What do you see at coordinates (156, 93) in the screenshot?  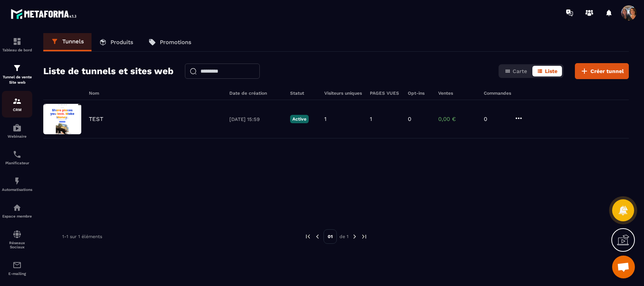 I see `h6: Nom` at bounding box center [156, 93].